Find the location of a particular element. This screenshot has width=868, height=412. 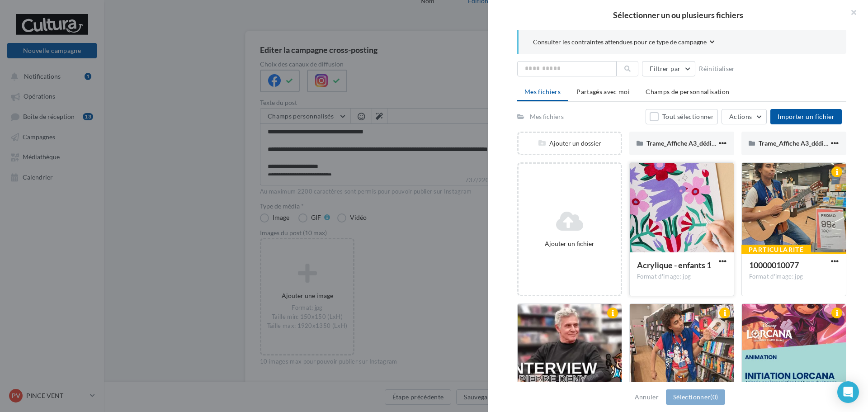

span: Actions is located at coordinates (741, 116).